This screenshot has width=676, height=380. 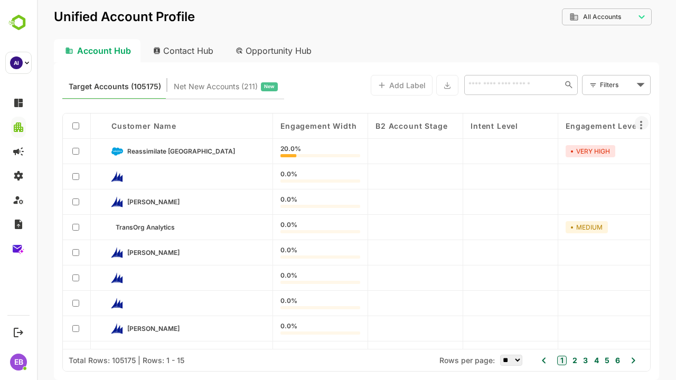 What do you see at coordinates (116, 252) in the screenshot?
I see `span: Armstrong-Cabrera` at bounding box center [116, 252].